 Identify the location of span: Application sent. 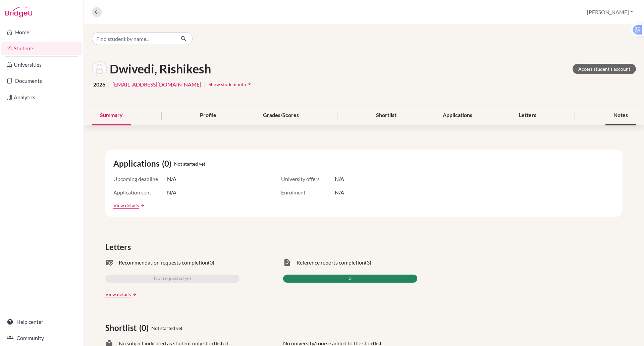
(140, 193).